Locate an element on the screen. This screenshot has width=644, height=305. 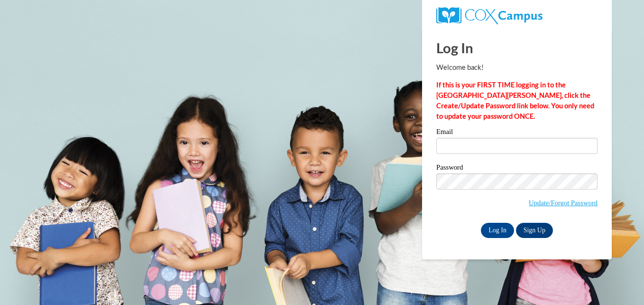
p: Welcome back! is located at coordinates (517, 67).